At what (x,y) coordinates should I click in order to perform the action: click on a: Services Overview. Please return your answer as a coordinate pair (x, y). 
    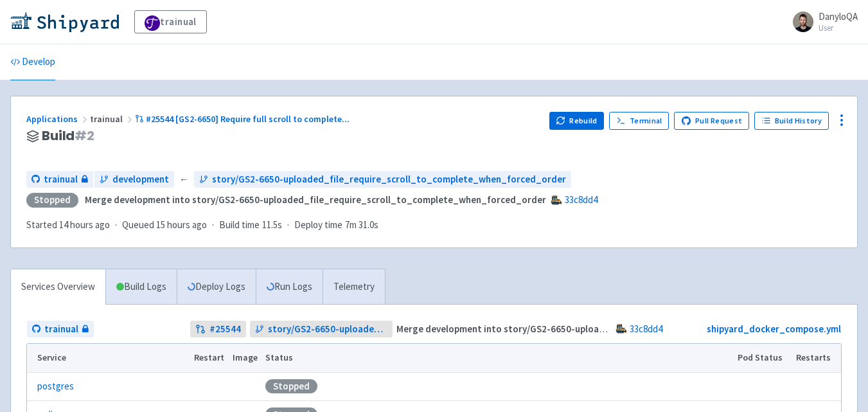
    Looking at the image, I should click on (58, 286).